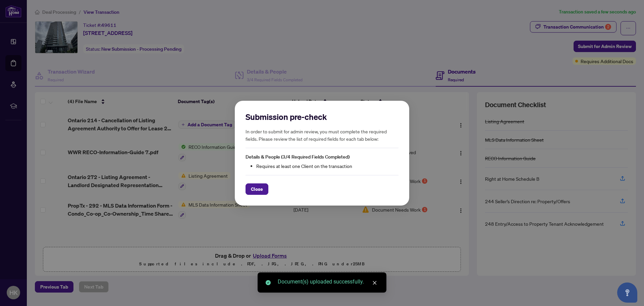 This screenshot has height=306, width=644. What do you see at coordinates (257, 189) in the screenshot?
I see `button: Close` at bounding box center [257, 189].